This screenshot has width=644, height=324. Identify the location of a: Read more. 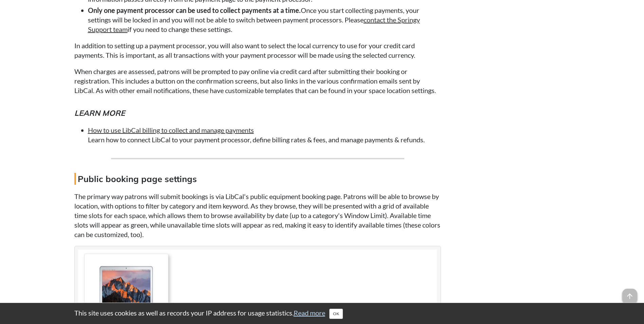
(309, 313).